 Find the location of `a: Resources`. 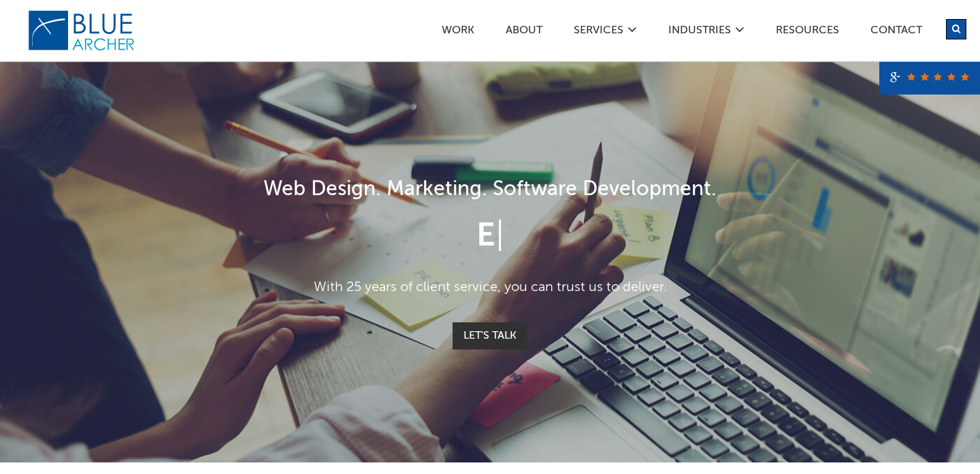

a: Resources is located at coordinates (807, 32).